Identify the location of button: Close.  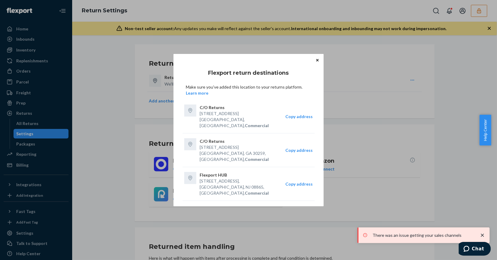
(318, 60).